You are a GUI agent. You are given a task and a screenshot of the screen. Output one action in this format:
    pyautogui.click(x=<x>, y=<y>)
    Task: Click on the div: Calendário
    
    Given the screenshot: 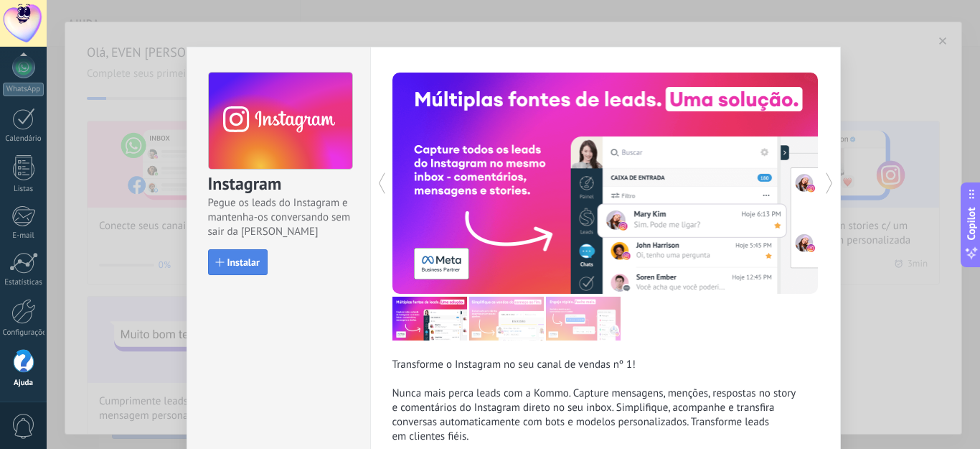 What is the action you would take?
    pyautogui.click(x=24, y=139)
    